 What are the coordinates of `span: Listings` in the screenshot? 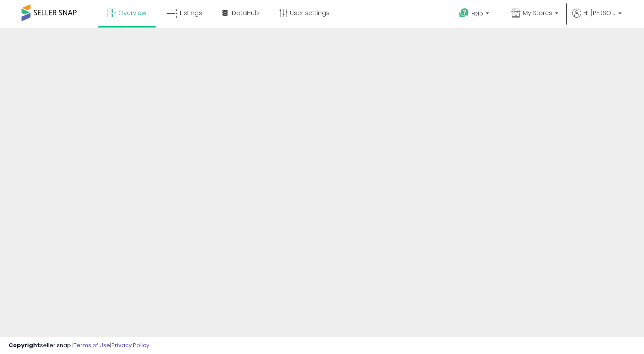 It's located at (191, 13).